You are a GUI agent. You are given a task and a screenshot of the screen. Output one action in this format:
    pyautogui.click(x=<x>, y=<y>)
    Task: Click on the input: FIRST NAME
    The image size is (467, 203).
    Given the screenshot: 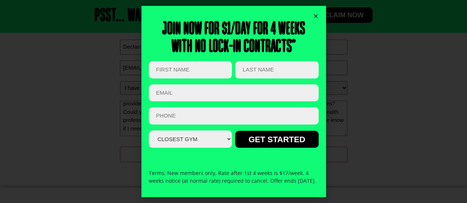 What is the action you would take?
    pyautogui.click(x=190, y=70)
    